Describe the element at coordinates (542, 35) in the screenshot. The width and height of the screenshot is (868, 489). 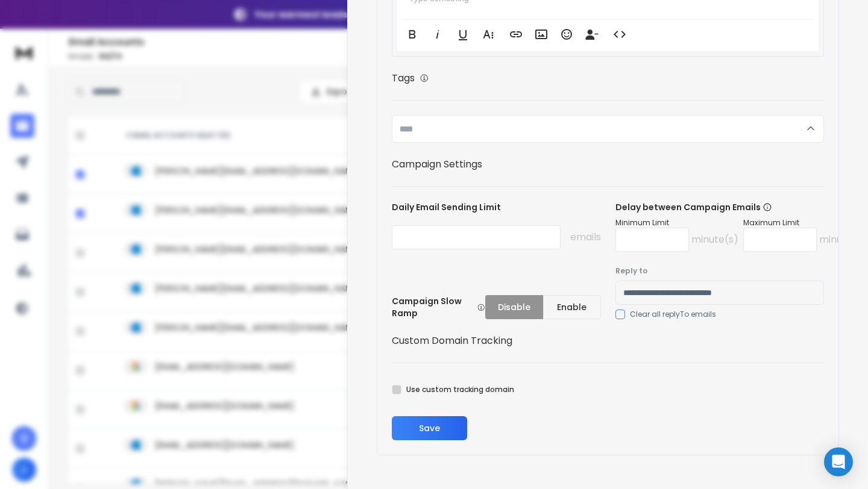
I see `button: Insert Image (⌘P)` at that location.